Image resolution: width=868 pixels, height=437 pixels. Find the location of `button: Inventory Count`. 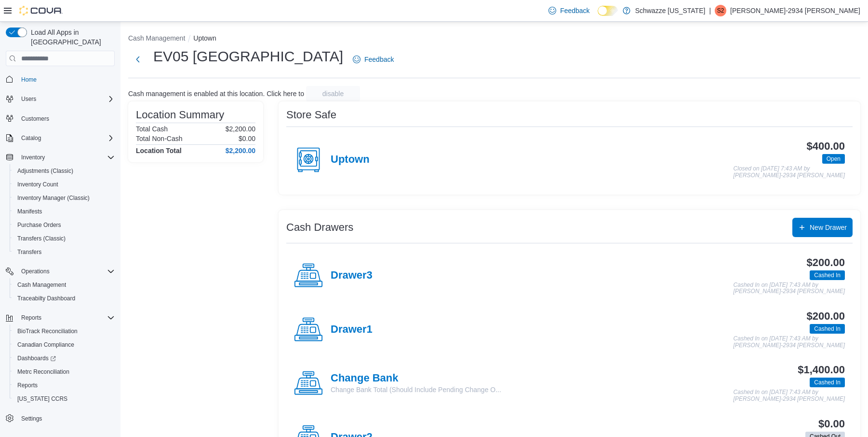

button: Inventory Count is located at coordinates (64, 185).